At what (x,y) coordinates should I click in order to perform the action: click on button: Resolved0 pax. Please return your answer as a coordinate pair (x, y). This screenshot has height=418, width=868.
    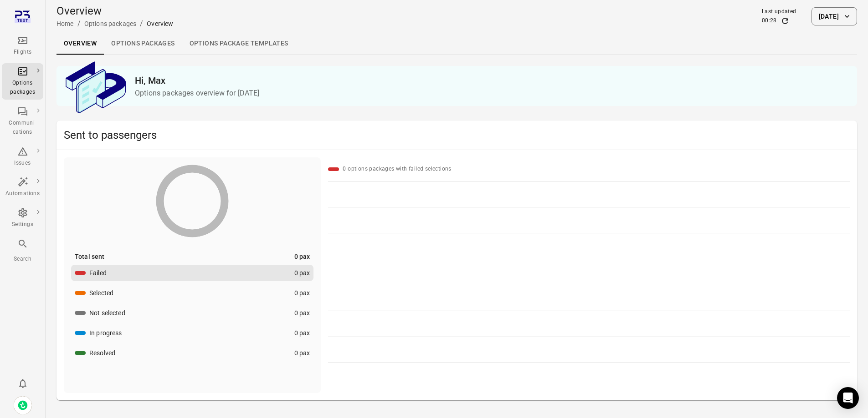
    Looking at the image, I should click on (192, 353).